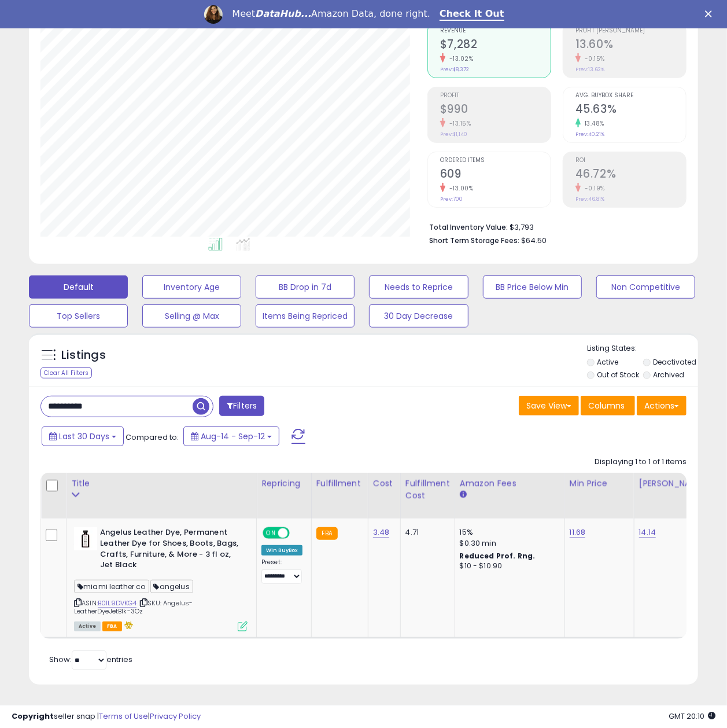 This screenshot has height=728, width=727. I want to click on span: $64.50, so click(534, 240).